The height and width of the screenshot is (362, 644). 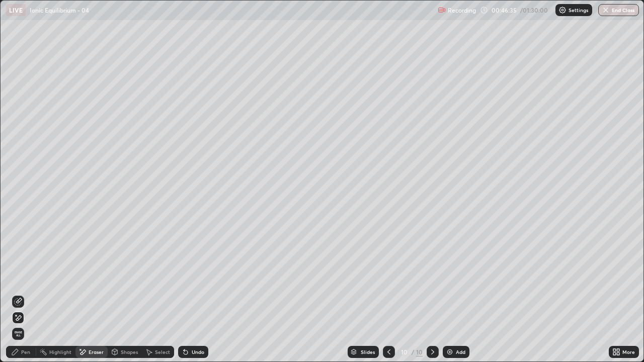 What do you see at coordinates (605, 10) in the screenshot?
I see `img: end-class-cross` at bounding box center [605, 10].